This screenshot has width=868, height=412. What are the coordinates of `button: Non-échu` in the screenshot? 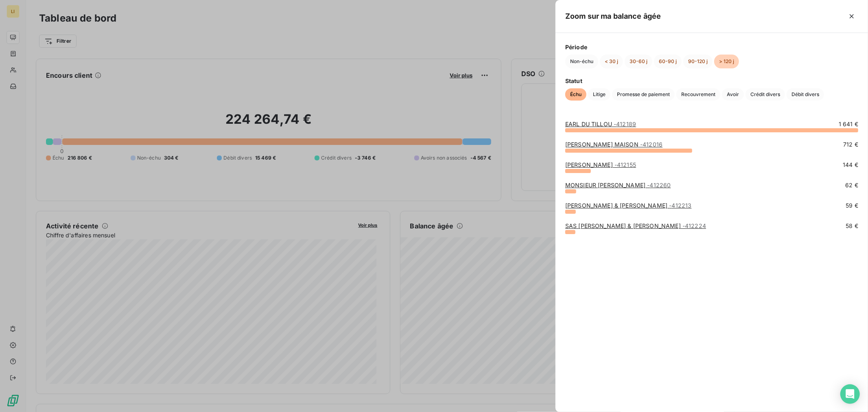 It's located at (581, 62).